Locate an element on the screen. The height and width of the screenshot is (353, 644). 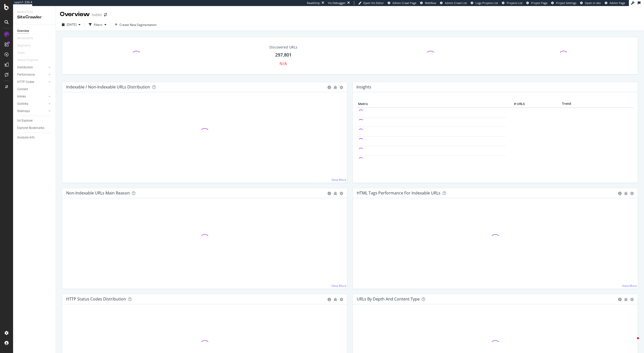
th: Metric is located at coordinates (431, 104).